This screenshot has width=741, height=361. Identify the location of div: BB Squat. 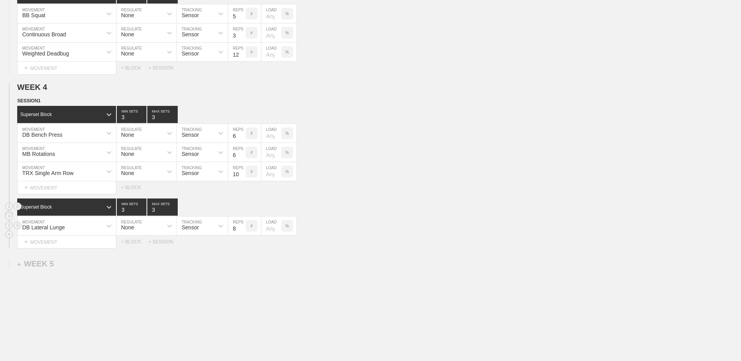
(34, 15).